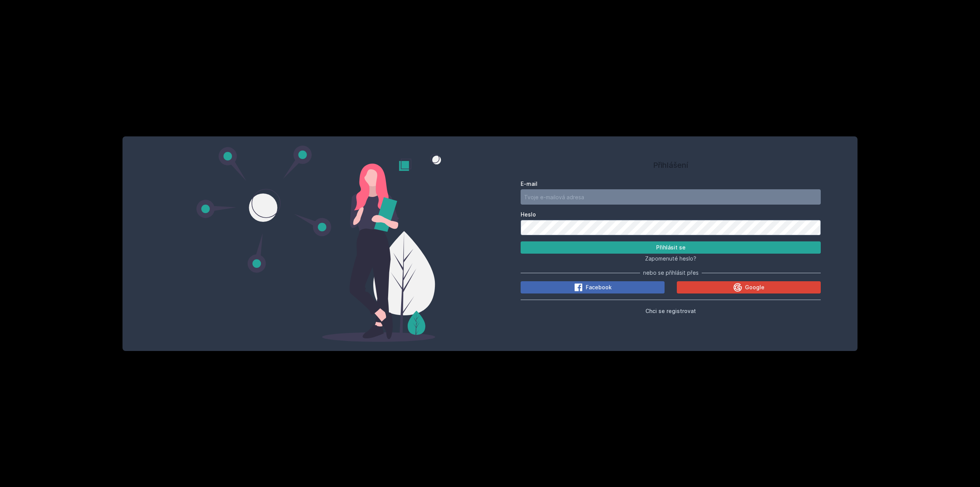 Image resolution: width=980 pixels, height=487 pixels. What do you see at coordinates (670, 258) in the screenshot?
I see `span: Zapomenuté heslo?` at bounding box center [670, 258].